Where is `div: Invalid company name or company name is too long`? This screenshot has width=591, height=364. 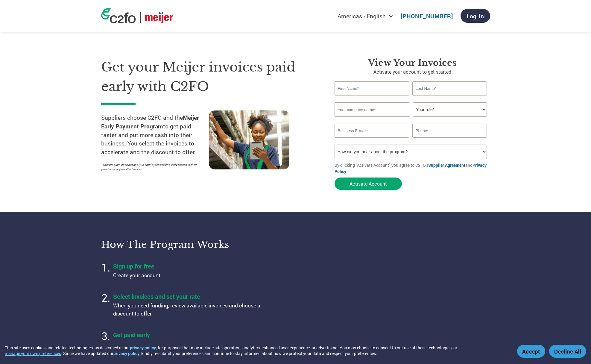
div: Invalid company name or company name is too long is located at coordinates (411, 119).